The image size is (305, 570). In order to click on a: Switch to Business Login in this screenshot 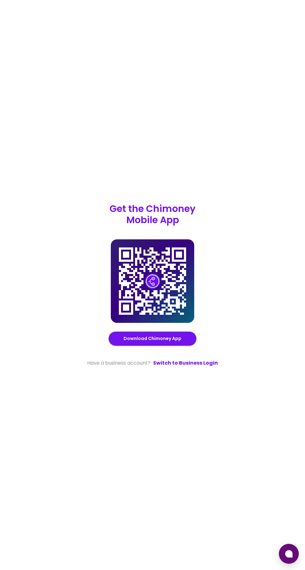, I will do `click(186, 363)`.